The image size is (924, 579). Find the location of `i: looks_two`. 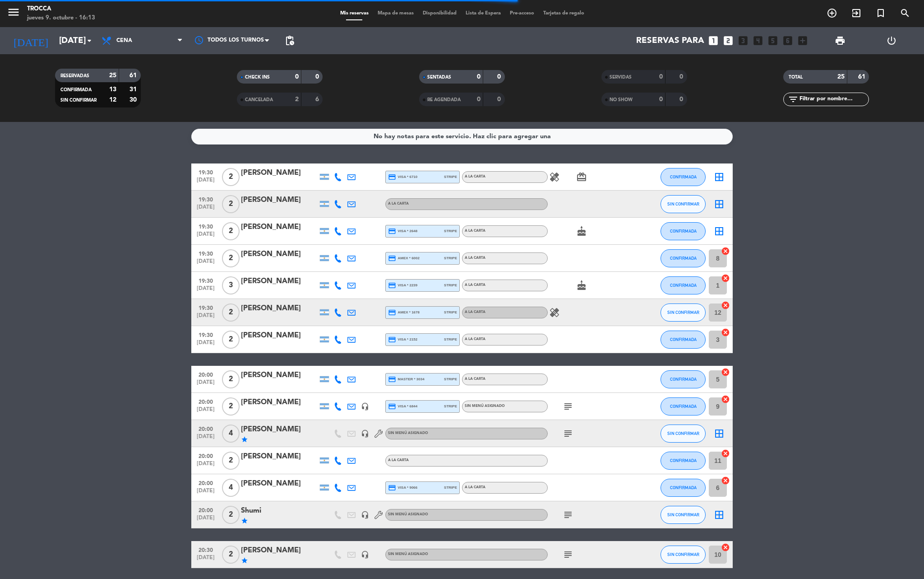

i: looks_two is located at coordinates (728, 41).